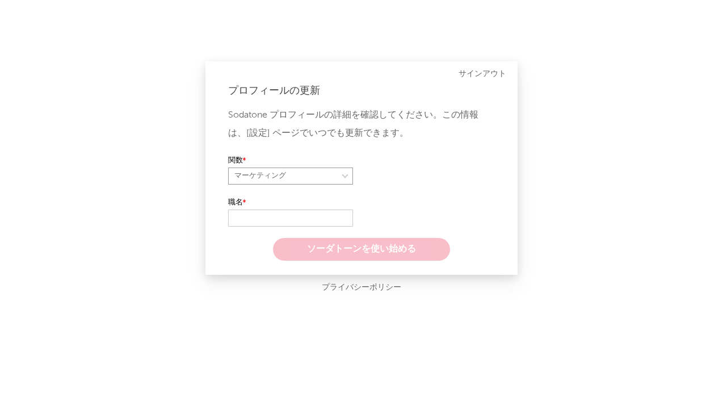 Image resolution: width=723 pixels, height=418 pixels. I want to click on a: サインアウト, so click(483, 74).